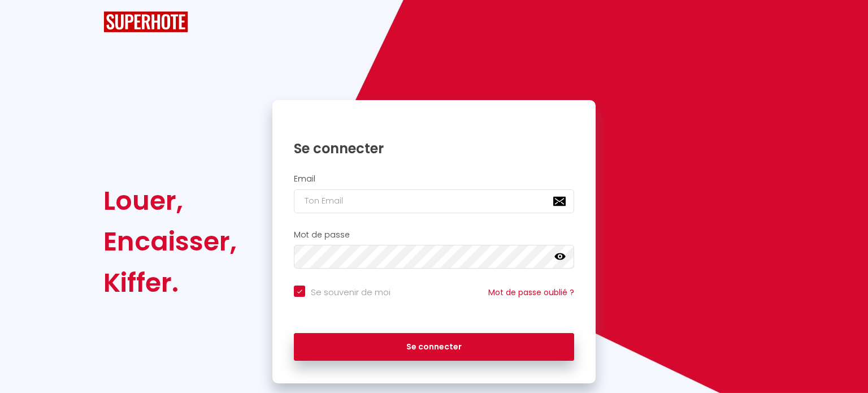 The width and height of the screenshot is (868, 393). What do you see at coordinates (531, 293) in the screenshot?
I see `a: Mot de passe oublié ?` at bounding box center [531, 293].